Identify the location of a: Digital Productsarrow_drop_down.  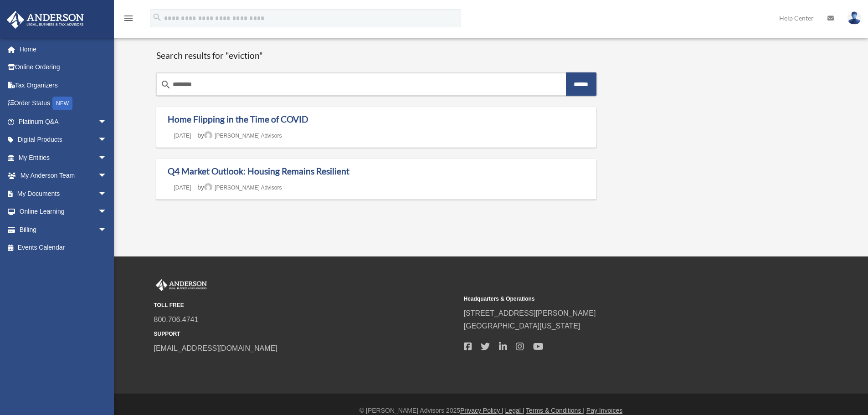
(63, 140).